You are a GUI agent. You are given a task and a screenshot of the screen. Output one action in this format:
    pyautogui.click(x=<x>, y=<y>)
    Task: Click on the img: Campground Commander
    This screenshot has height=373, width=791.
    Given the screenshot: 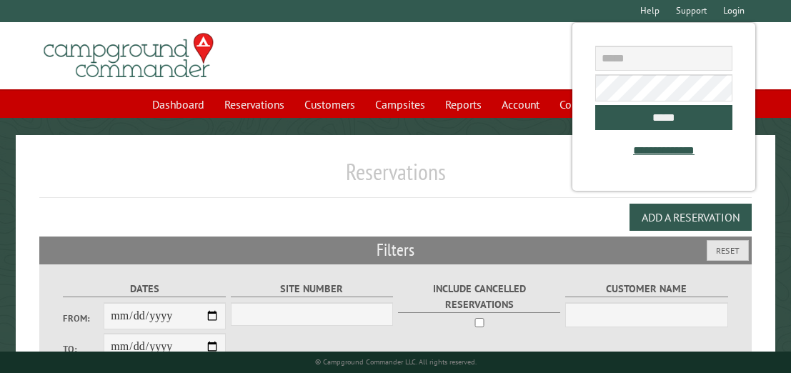 What is the action you would take?
    pyautogui.click(x=129, y=56)
    